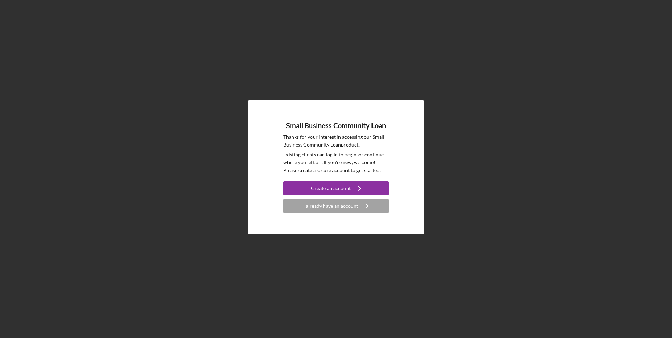 Image resolution: width=672 pixels, height=338 pixels. What do you see at coordinates (336, 206) in the screenshot?
I see `button: I already have an account` at bounding box center [336, 206].